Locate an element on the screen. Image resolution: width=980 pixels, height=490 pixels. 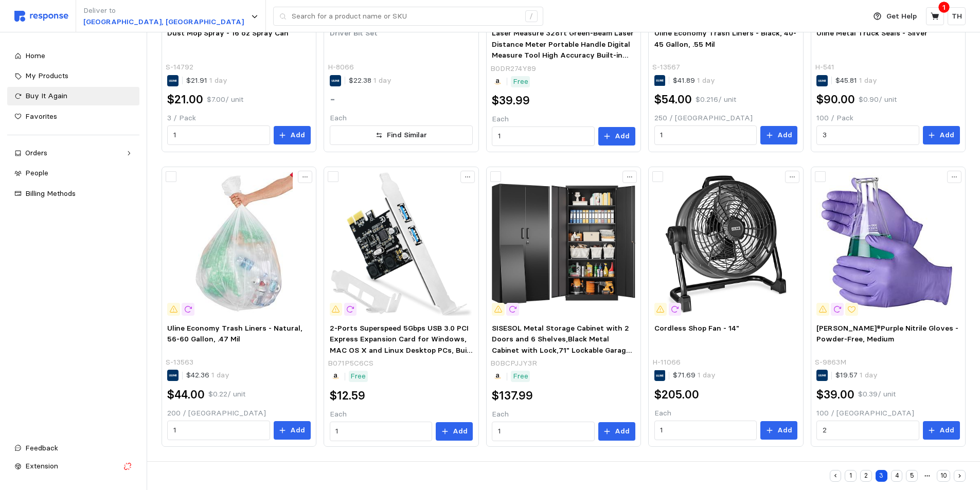
p: S-9863M is located at coordinates (830, 362).